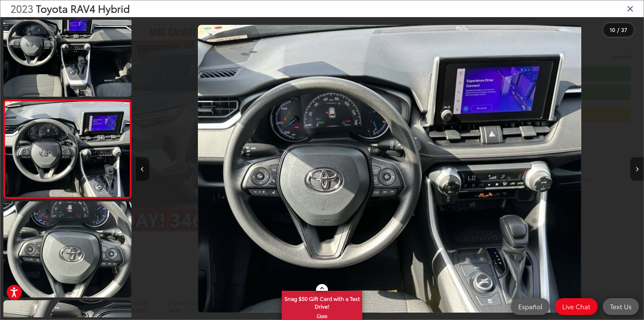 Image resolution: width=644 pixels, height=320 pixels. Describe the element at coordinates (637, 169) in the screenshot. I see `button: Next image` at that location.